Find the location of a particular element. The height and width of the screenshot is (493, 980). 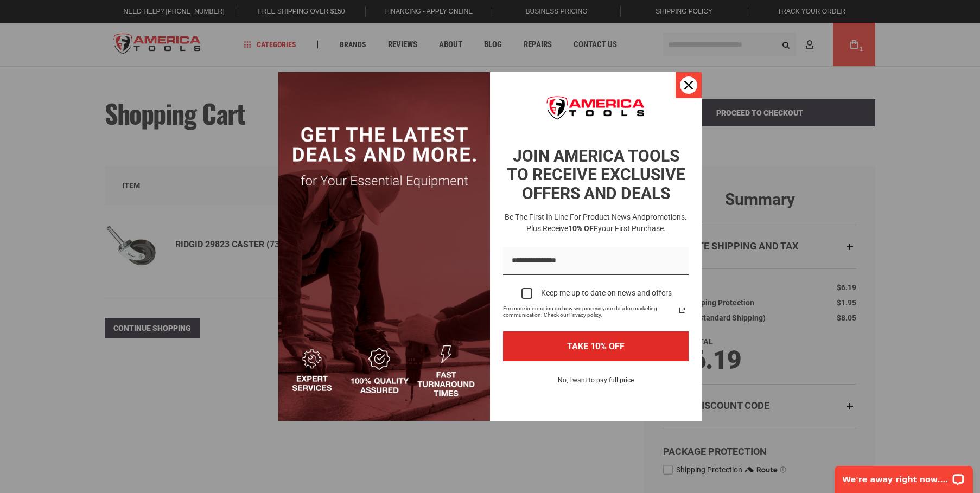

button: Close is located at coordinates (689, 85).